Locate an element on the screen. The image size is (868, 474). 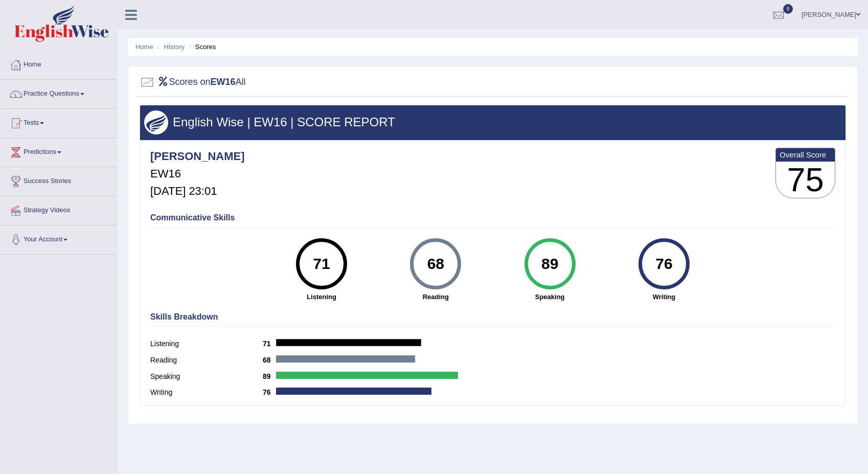
b: 68 is located at coordinates (269, 360).